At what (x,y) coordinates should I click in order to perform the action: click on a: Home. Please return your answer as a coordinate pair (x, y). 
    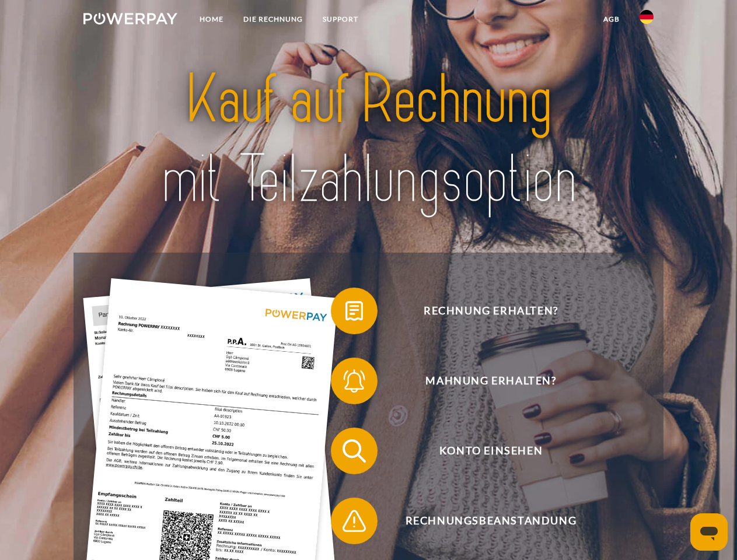
    Looking at the image, I should click on (211, 19).